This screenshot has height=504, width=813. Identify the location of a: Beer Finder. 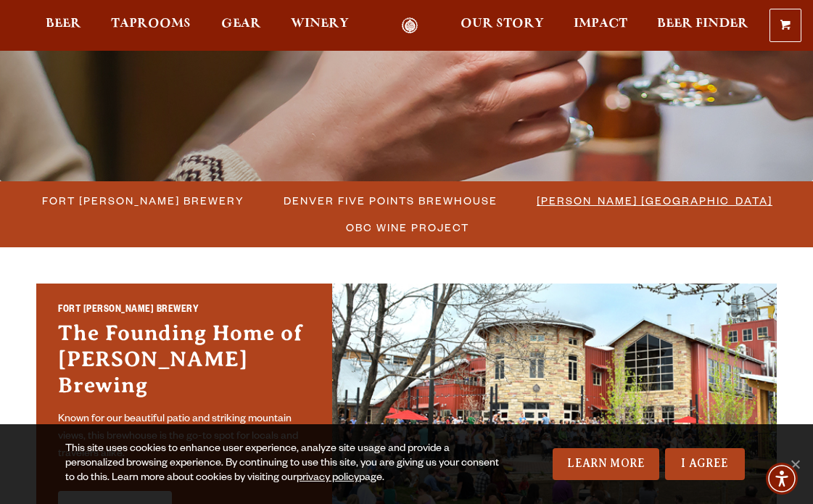
(703, 25).